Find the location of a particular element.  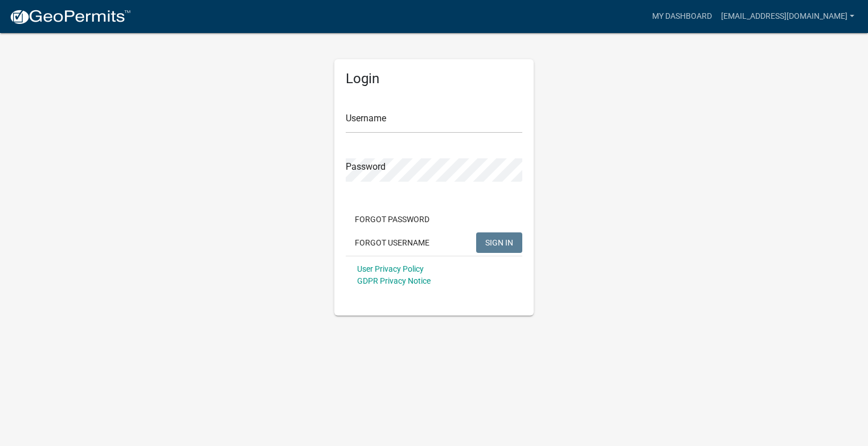

button: Forgot Password is located at coordinates (392, 219).